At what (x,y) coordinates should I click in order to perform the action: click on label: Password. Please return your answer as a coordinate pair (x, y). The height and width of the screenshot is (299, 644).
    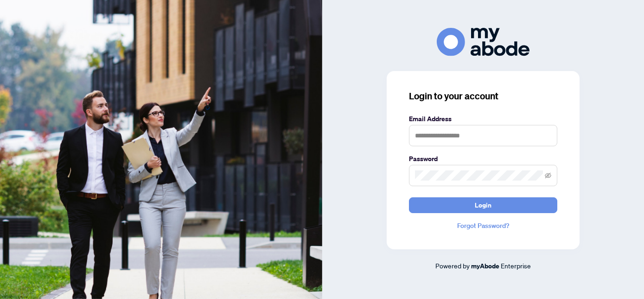
    Looking at the image, I should click on (483, 159).